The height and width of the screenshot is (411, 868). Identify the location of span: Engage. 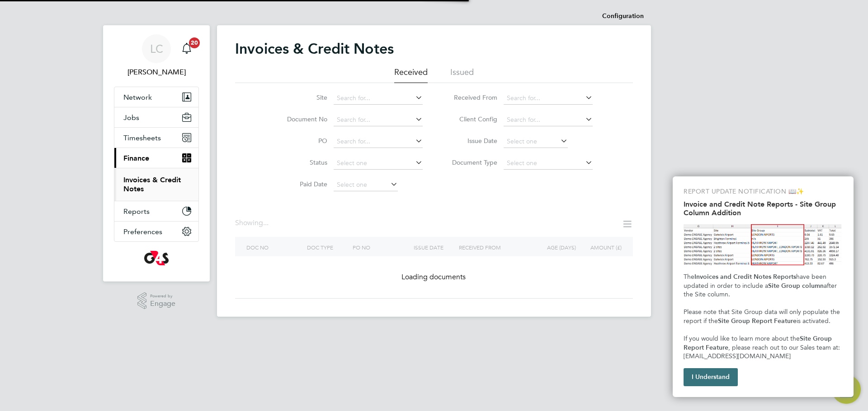
(163, 304).